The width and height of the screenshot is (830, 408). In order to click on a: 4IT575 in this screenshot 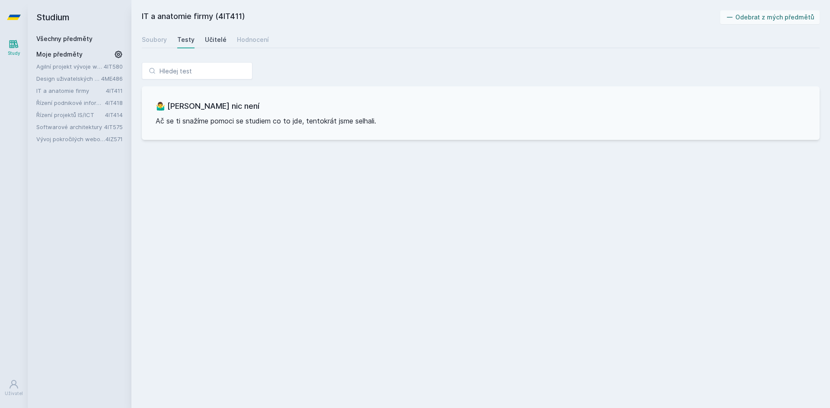, I will do `click(113, 127)`.